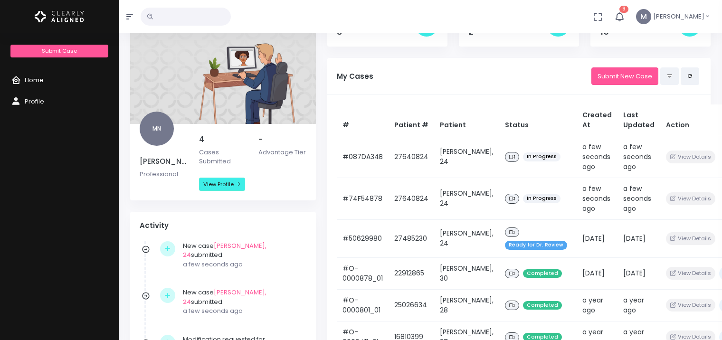  What do you see at coordinates (643, 17) in the screenshot?
I see `span: M` at bounding box center [643, 17].